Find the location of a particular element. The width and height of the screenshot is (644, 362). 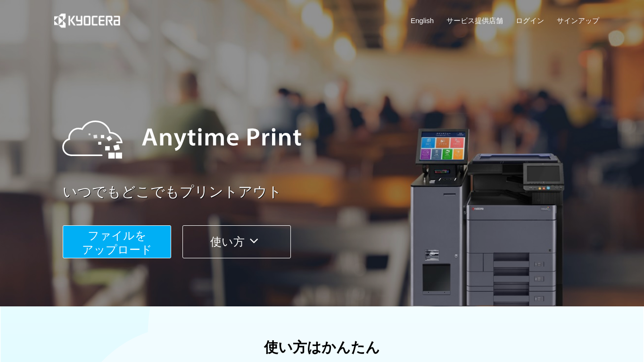

button: ファイルを​​アップロード is located at coordinates (117, 242).